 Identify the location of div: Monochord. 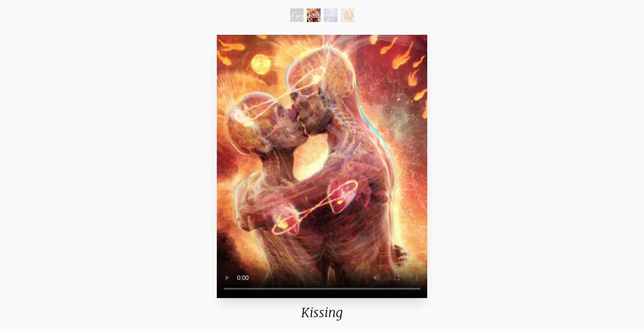
(331, 15).